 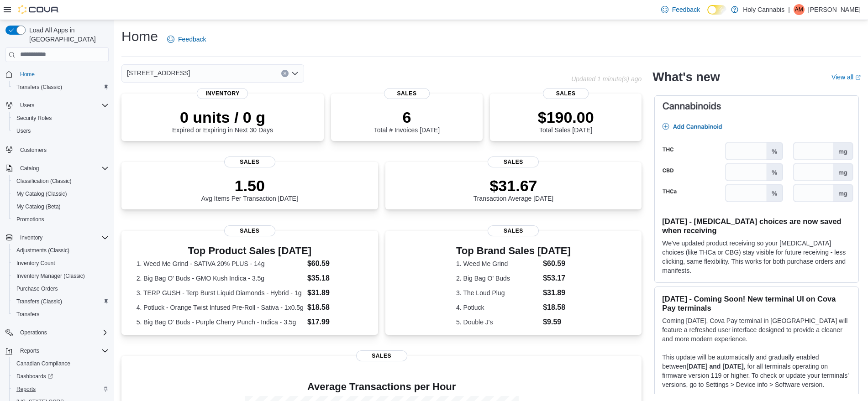 What do you see at coordinates (27, 74) in the screenshot?
I see `a: Home` at bounding box center [27, 74].